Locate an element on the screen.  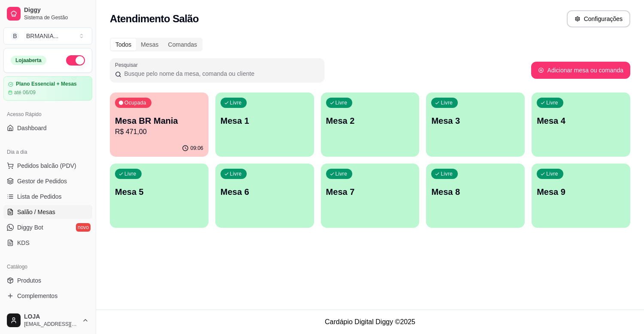
p: 09:06 is located at coordinates (197, 148).